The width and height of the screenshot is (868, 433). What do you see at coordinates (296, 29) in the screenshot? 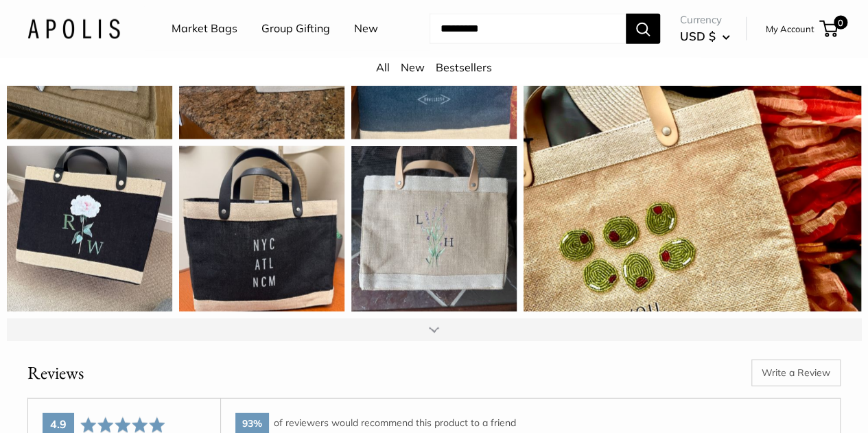
I see `a: Group Gifting` at bounding box center [296, 29].